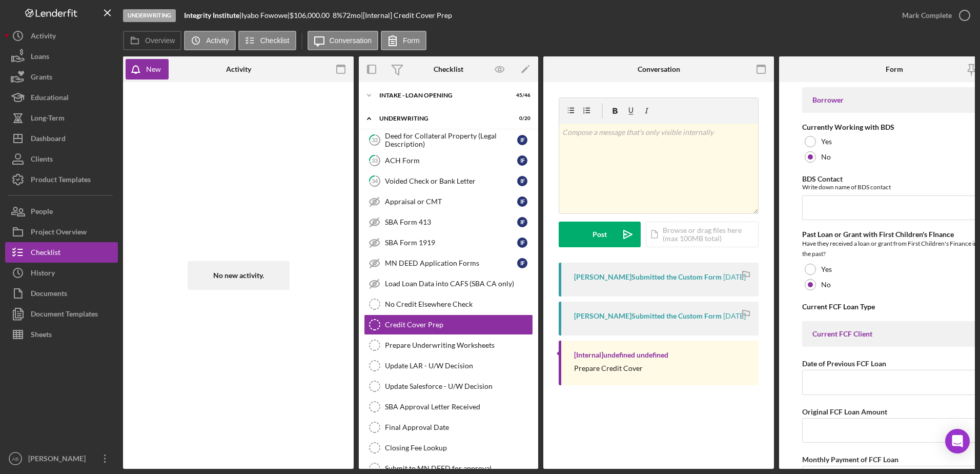  I want to click on time: 2025-08-05 16:22, so click(734, 316).